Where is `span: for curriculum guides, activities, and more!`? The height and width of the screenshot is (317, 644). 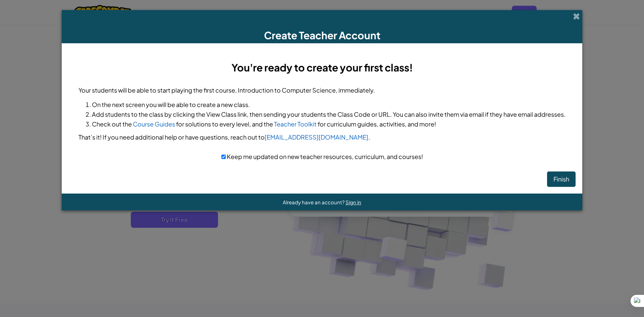 span: for curriculum guides, activities, and more! is located at coordinates (376, 124).